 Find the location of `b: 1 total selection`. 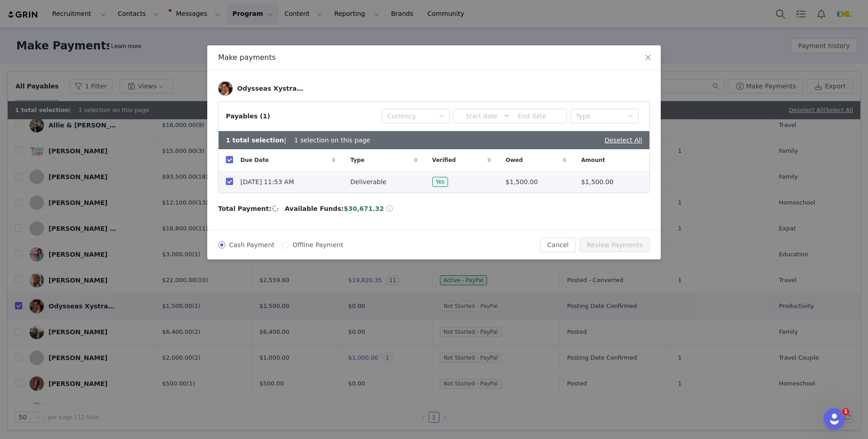

b: 1 total selection is located at coordinates (255, 140).